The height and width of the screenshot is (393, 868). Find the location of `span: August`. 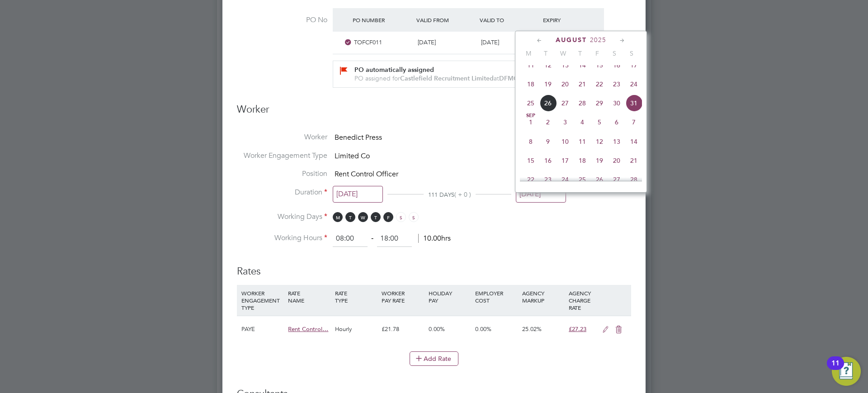

span: August is located at coordinates (571, 40).